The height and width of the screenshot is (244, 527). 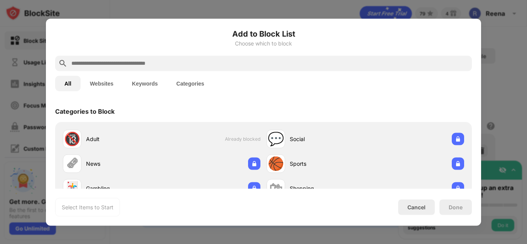 What do you see at coordinates (145, 83) in the screenshot?
I see `button: Keywords` at bounding box center [145, 83].